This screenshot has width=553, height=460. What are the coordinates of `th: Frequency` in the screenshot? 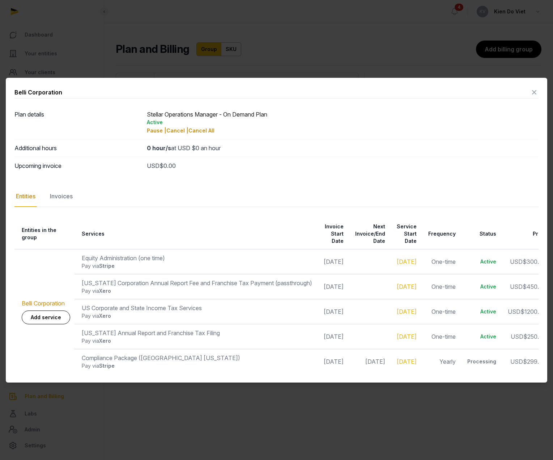 It's located at (441, 234).